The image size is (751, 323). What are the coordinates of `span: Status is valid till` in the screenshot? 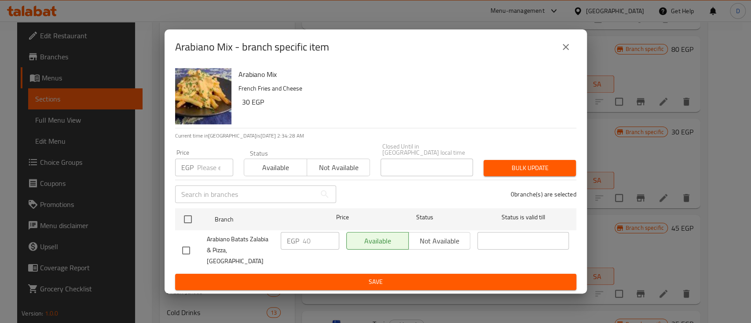 It's located at (523, 217).